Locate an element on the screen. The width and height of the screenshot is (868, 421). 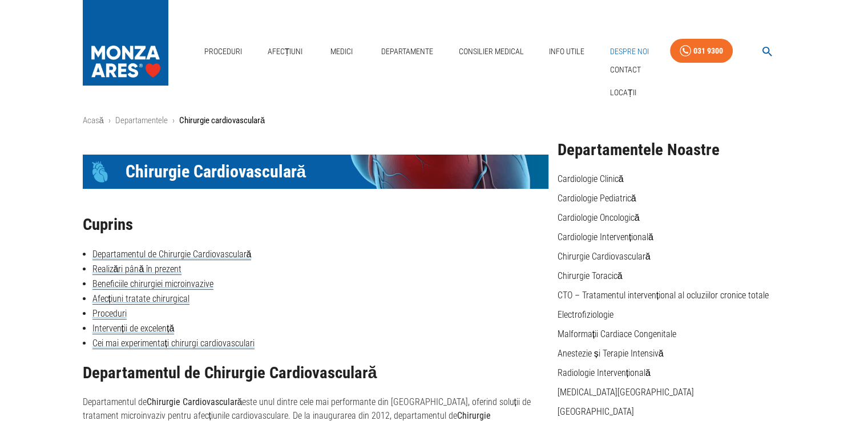
nav: secondary mailbox folders is located at coordinates (625, 81).